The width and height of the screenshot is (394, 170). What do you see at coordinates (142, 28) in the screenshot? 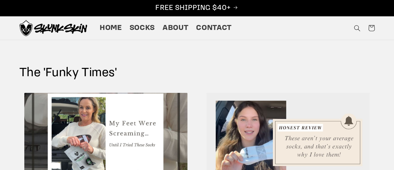
I see `span: Socks` at bounding box center [142, 28].